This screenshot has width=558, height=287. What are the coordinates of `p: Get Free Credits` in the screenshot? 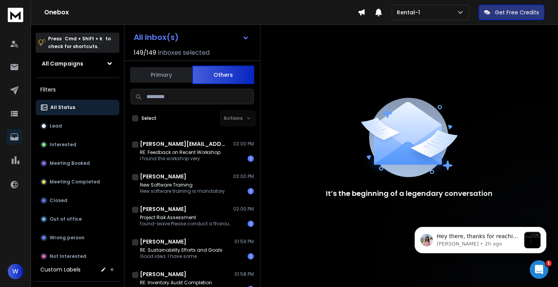 It's located at (517, 12).